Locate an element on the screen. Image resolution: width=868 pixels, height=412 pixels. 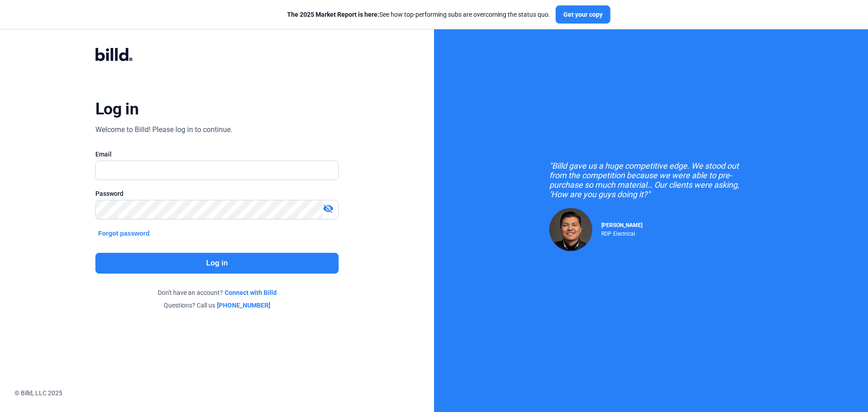
mat-icon: visibility_off is located at coordinates (328, 208).